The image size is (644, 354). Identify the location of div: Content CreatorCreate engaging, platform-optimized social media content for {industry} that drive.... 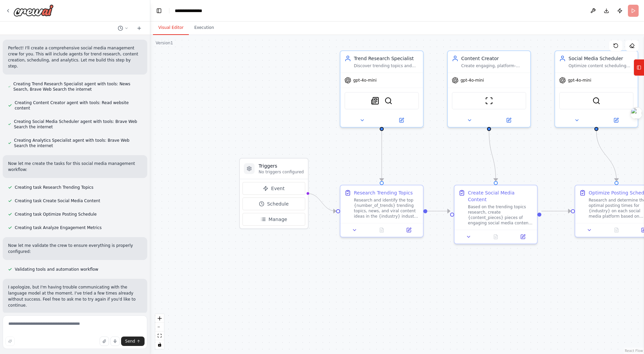
(489, 89).